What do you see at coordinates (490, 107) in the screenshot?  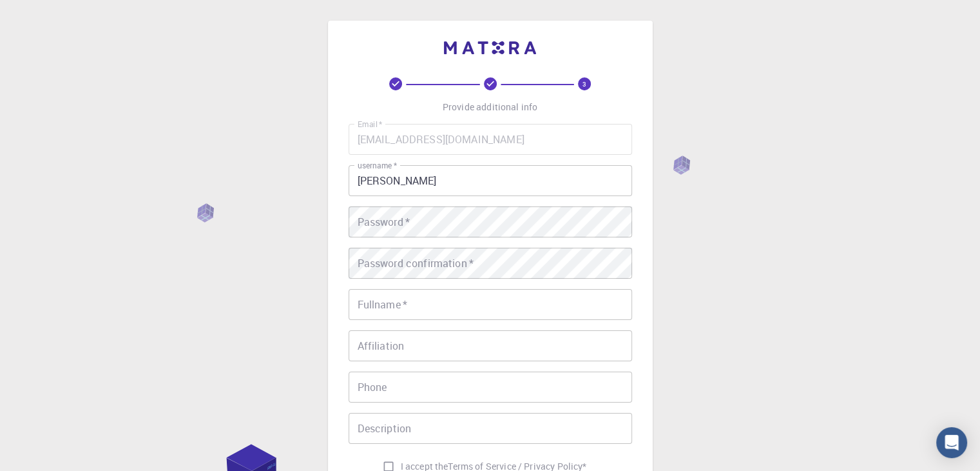 I see `p: Provide additional info` at bounding box center [490, 107].